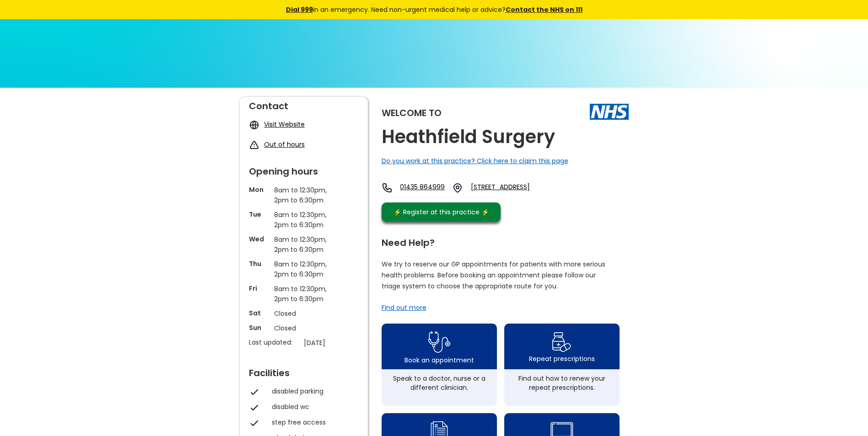 This screenshot has height=436, width=868. Describe the element at coordinates (304, 371) in the screenshot. I see `div: Facilities` at that location.